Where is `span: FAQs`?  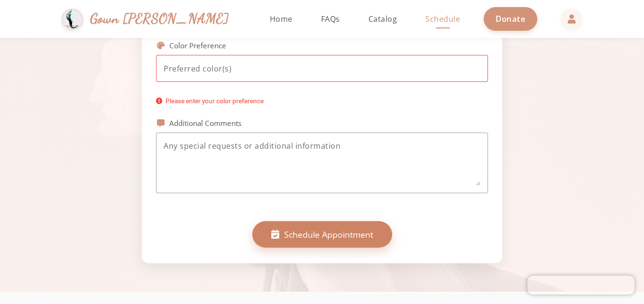 span: FAQs is located at coordinates (331, 19).